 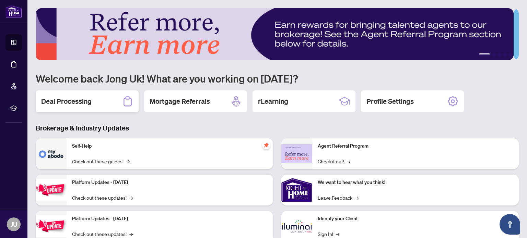 What do you see at coordinates (415, 219) in the screenshot?
I see `p: Identify your Client` at bounding box center [415, 219].